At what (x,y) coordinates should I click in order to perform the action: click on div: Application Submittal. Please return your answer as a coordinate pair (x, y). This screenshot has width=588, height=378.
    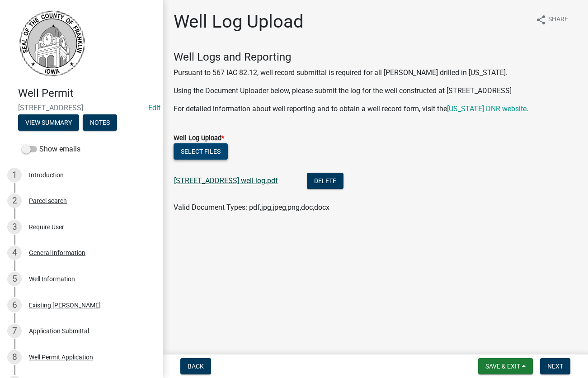
    Looking at the image, I should click on (59, 331).